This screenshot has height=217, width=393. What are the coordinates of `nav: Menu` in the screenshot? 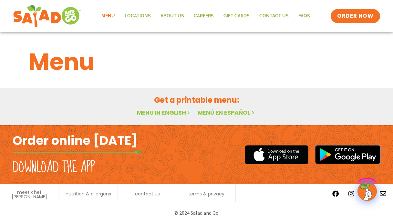 It's located at (205, 16).